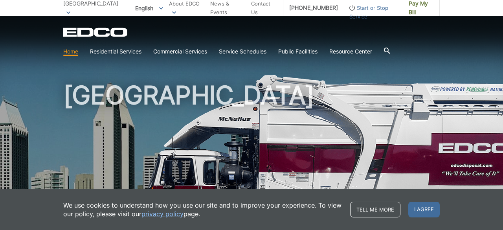 This screenshot has height=230, width=503. What do you see at coordinates (351, 52) in the screenshot?
I see `a: Resource Center` at bounding box center [351, 52].